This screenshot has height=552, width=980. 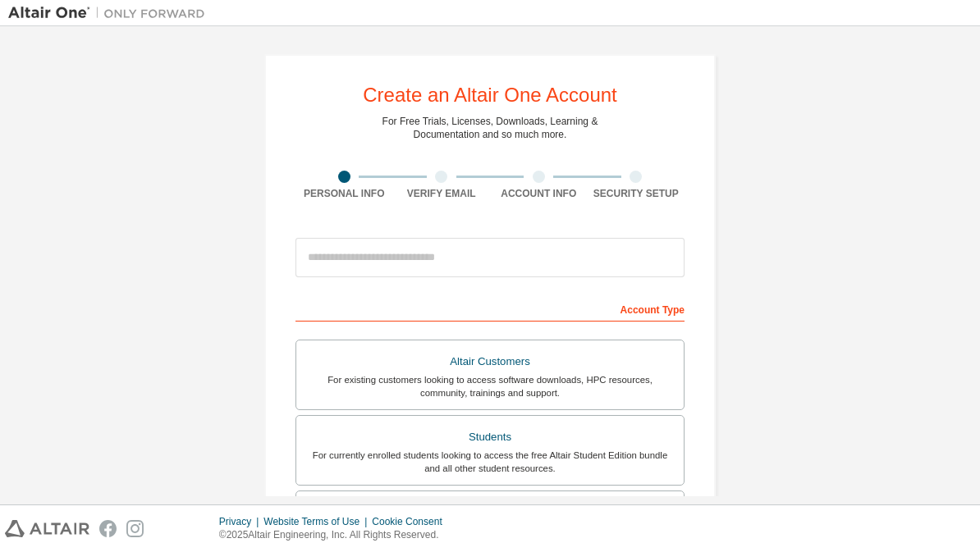 What do you see at coordinates (135, 528) in the screenshot?
I see `img: instagram.svg` at bounding box center [135, 528].